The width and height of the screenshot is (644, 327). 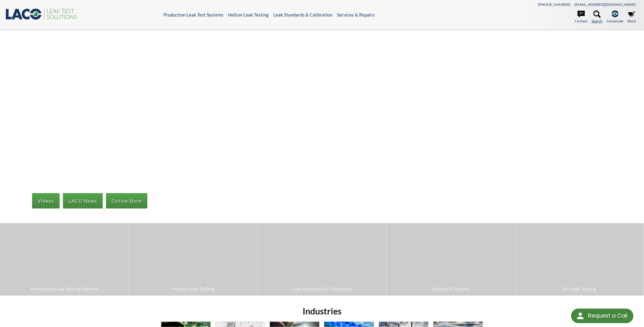 What do you see at coordinates (582, 17) in the screenshot?
I see `a: Contact` at bounding box center [582, 17].